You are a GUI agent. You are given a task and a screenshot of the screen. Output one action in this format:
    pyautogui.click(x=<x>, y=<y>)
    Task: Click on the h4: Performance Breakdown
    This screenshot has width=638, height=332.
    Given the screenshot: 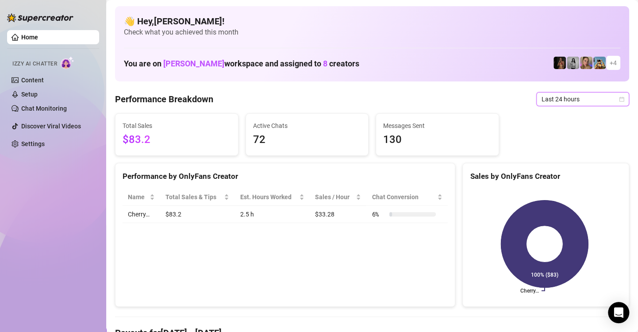 What is the action you would take?
    pyautogui.click(x=164, y=99)
    